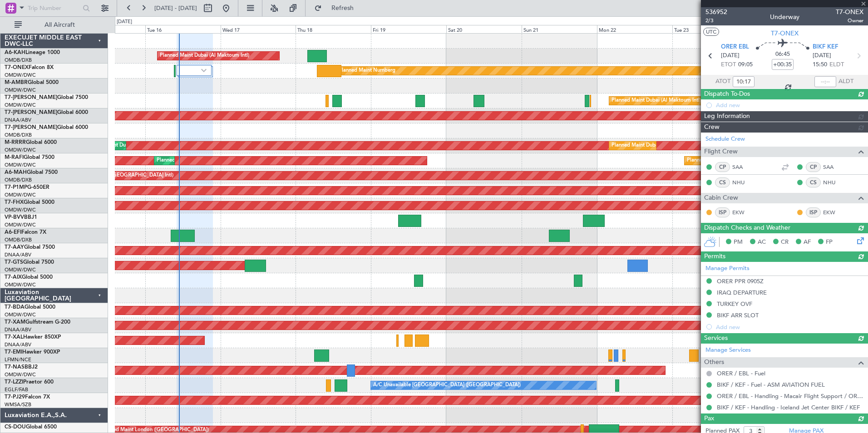  I want to click on a: M-RRRRGlobal 6000, so click(31, 142).